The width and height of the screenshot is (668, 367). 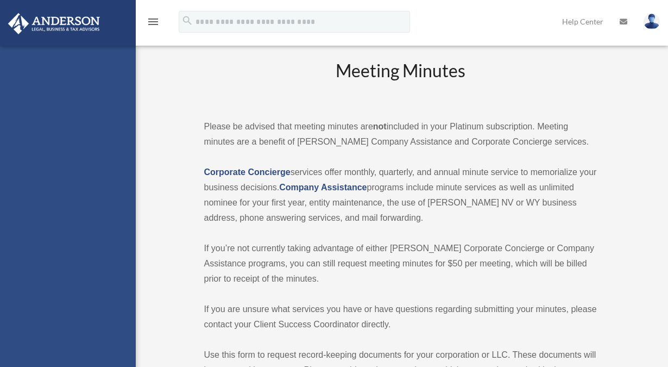 I want to click on img: User Pic, so click(x=652, y=21).